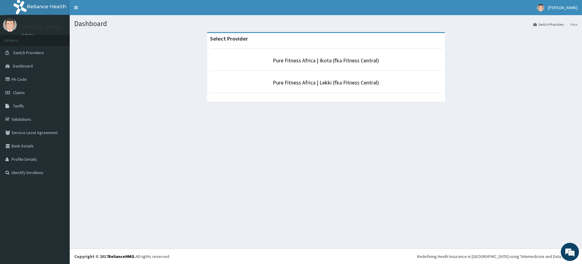 This screenshot has height=264, width=582. Describe the element at coordinates (326, 256) in the screenshot. I see `footer: All rights reserved.` at that location.